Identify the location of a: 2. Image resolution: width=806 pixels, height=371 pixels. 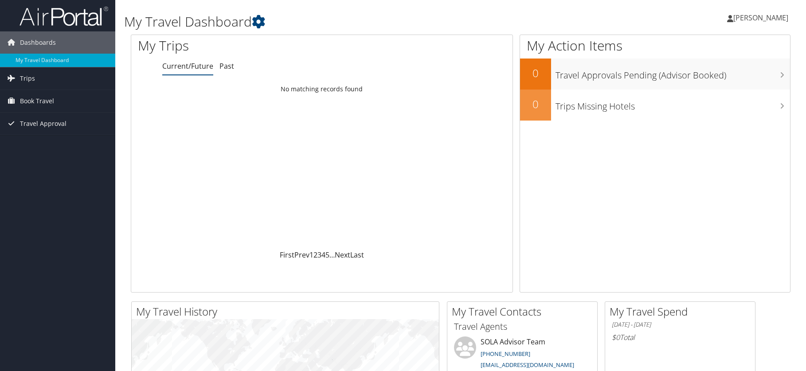
(315, 255).